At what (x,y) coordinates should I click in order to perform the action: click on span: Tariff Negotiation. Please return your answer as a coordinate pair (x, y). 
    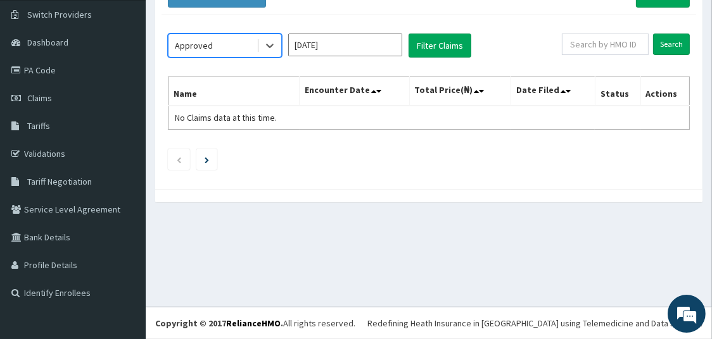
    Looking at the image, I should click on (60, 182).